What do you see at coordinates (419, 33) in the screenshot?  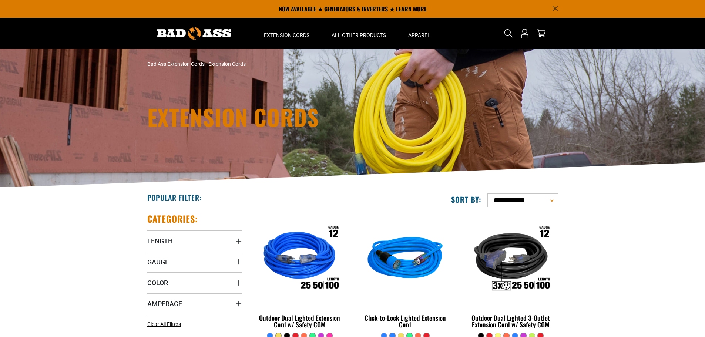 I see `summary: Apparel` at bounding box center [419, 33].